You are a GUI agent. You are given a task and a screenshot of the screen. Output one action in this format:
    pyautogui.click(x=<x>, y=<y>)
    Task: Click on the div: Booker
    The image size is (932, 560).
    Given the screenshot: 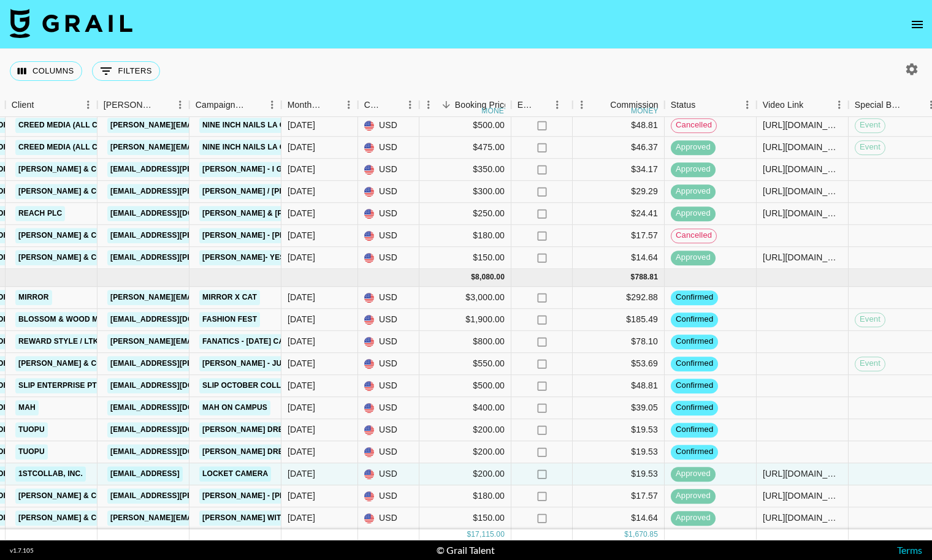 What is the action you would take?
    pyautogui.click(x=143, y=104)
    